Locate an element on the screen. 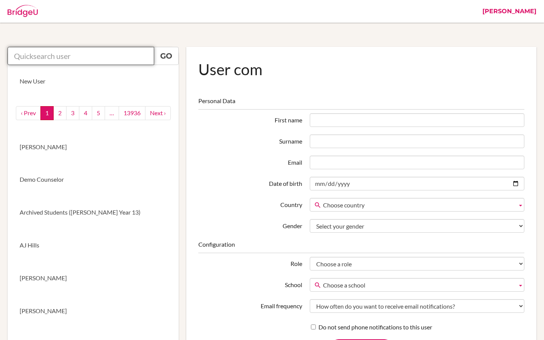 The image size is (544, 340). label: Role is located at coordinates (250, 263).